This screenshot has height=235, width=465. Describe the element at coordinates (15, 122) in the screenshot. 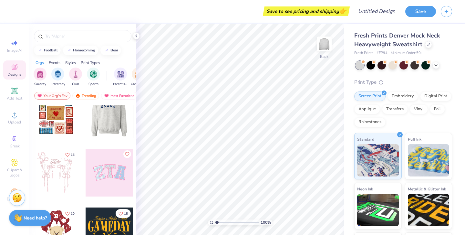

I see `span: Upload` at that location.